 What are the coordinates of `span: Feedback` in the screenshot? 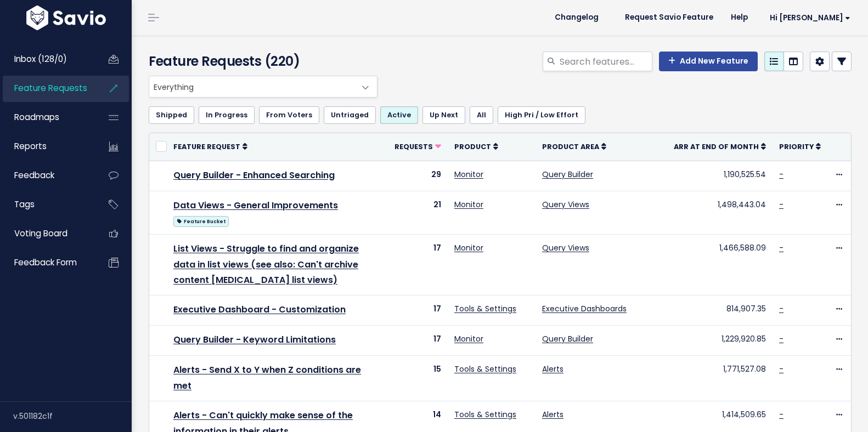 It's located at (34, 175).